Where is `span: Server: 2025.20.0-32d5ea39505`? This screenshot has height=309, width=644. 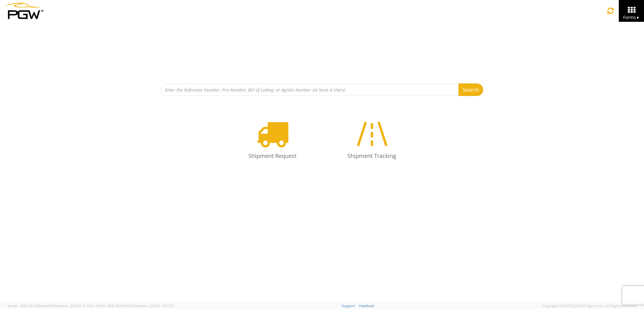
span: Server: 2025.20.0-32d5ea39505 is located at coordinates (51, 306).